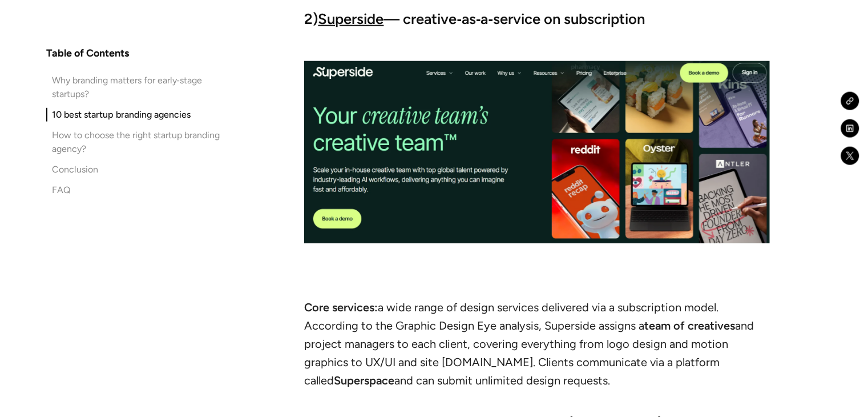  I want to click on strong: team of creatives, so click(689, 326).